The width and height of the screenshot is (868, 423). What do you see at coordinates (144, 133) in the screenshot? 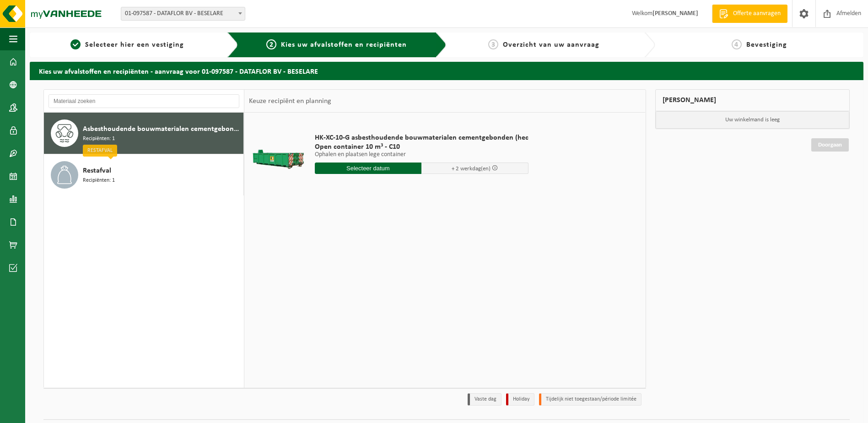
I see `button: Asbesthoudende bouwmaterialen cementgebonden (hechtgebonden) Recipiënten: 1` at bounding box center [144, 133].